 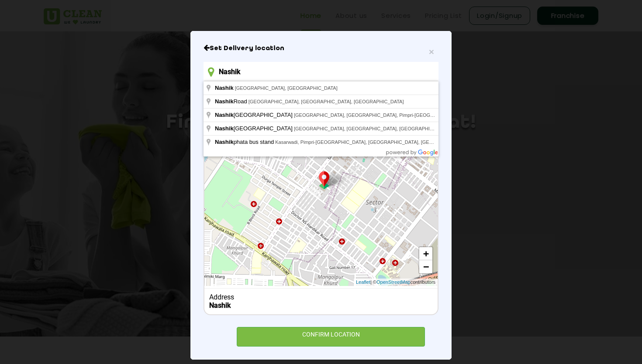 What do you see at coordinates (220, 305) in the screenshot?
I see `b: Nashik` at bounding box center [220, 305].